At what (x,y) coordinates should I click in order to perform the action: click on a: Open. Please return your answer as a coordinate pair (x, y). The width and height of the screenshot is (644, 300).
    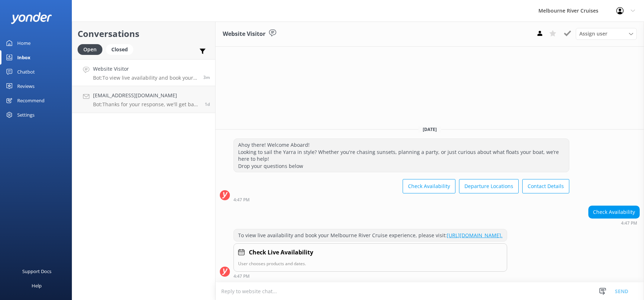
    Looking at the image, I should click on (91, 49).